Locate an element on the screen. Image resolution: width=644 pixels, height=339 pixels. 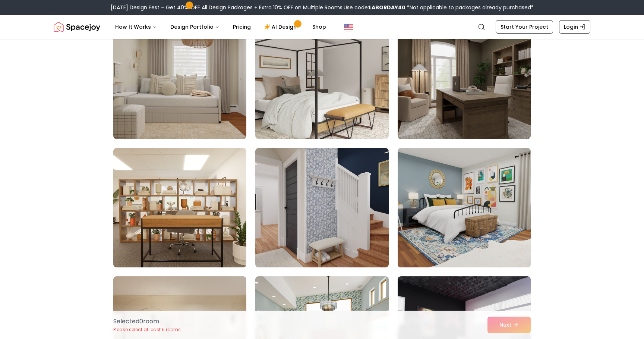
a: Start Your Project is located at coordinates (524, 27).